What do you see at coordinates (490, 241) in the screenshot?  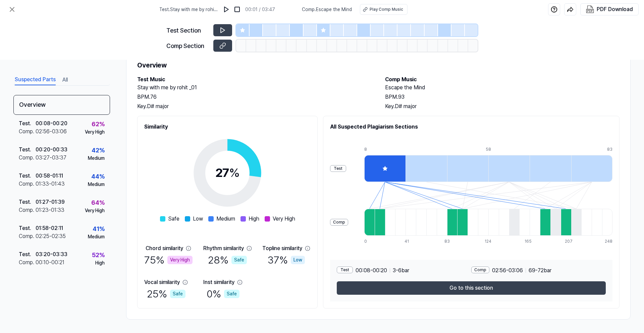 I see `div: 124` at bounding box center [490, 241].